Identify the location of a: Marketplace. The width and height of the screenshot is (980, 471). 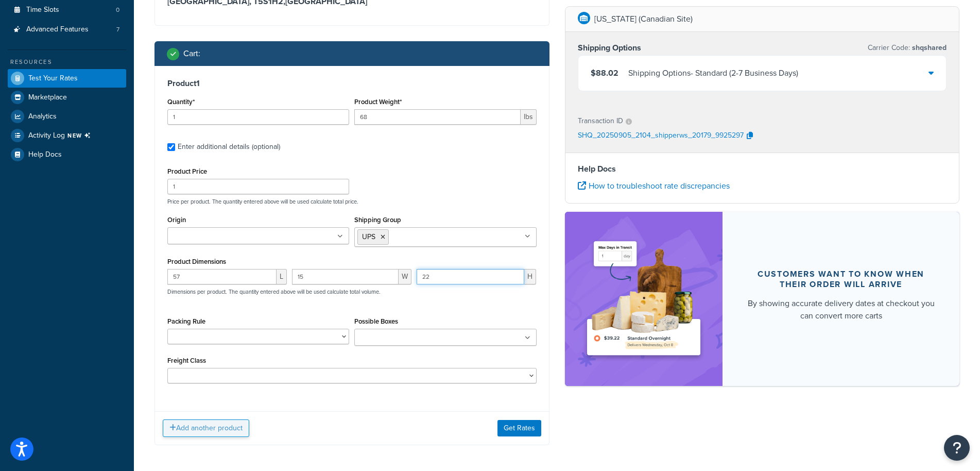
(67, 97).